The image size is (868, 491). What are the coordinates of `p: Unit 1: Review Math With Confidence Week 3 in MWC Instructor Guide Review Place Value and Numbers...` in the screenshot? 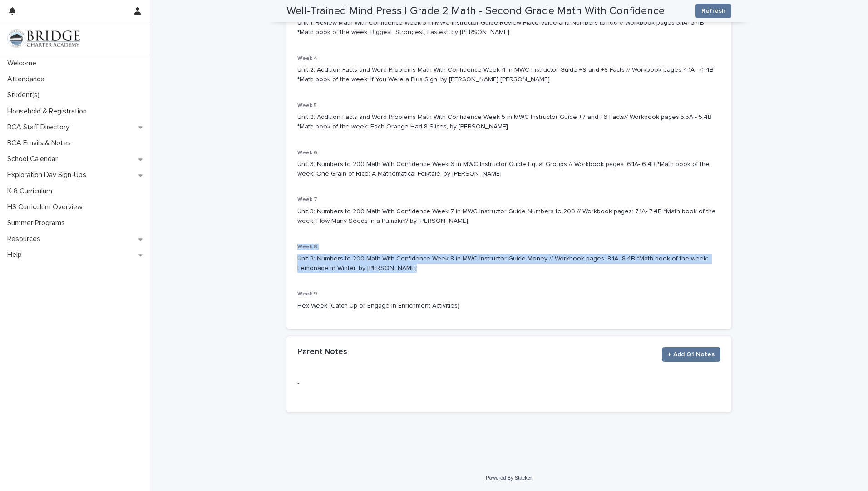 It's located at (509, 27).